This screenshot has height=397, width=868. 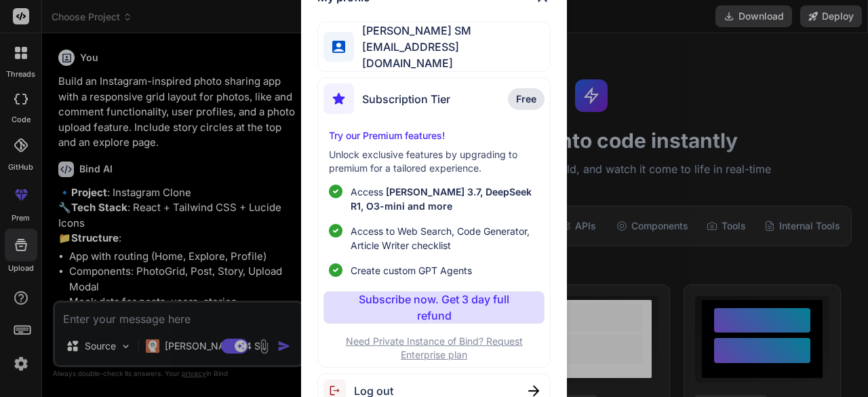 What do you see at coordinates (407, 99) in the screenshot?
I see `span: Subscription Tier` at bounding box center [407, 99].